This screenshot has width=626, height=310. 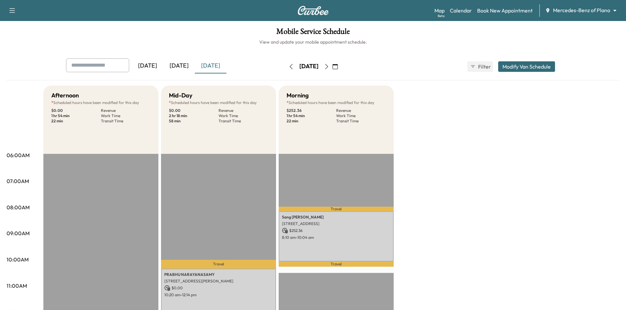 I want to click on div: Beta, so click(x=441, y=16).